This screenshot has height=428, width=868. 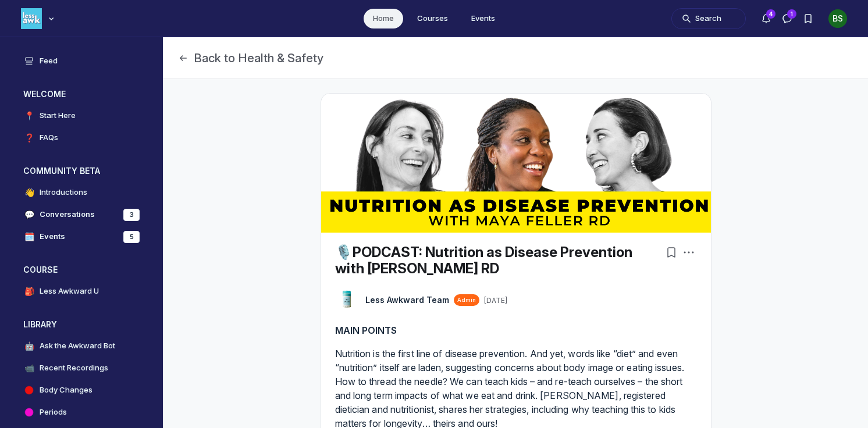 What do you see at coordinates (40, 270) in the screenshot?
I see `h3: COURSE` at bounding box center [40, 270].